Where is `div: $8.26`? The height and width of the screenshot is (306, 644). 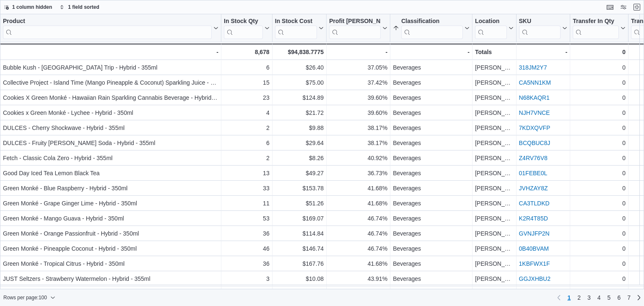
div: $8.26 is located at coordinates (300, 158).